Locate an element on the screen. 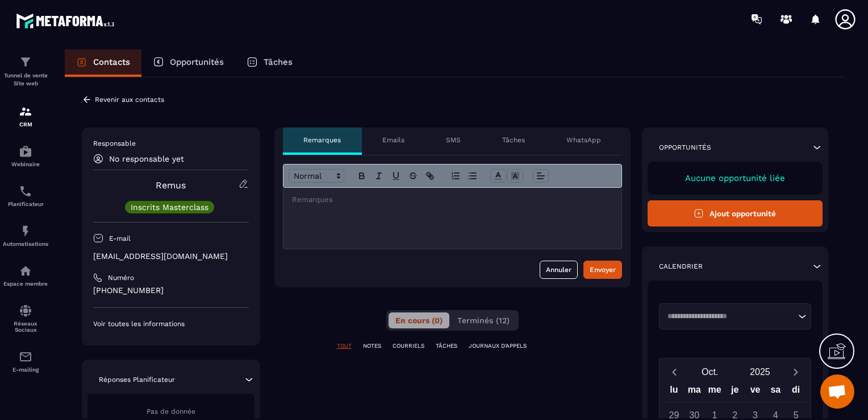 The image size is (868, 420). p: Réponses Planificateur is located at coordinates (137, 379).